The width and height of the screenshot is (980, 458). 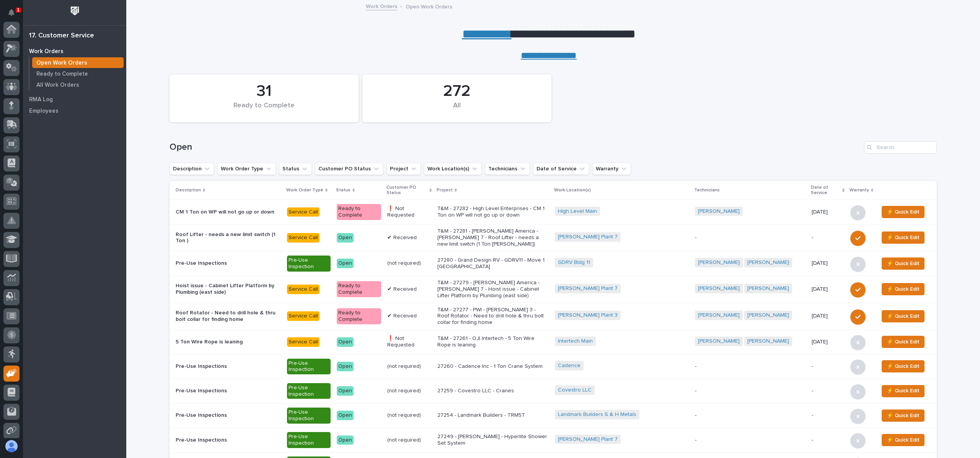 I want to click on div: 31, so click(x=264, y=92).